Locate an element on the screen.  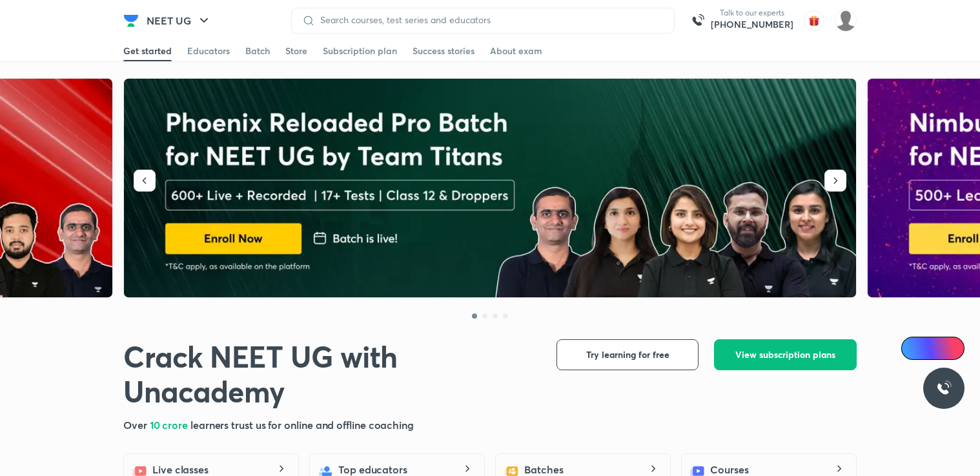
div: Subscription plan is located at coordinates (359, 51).